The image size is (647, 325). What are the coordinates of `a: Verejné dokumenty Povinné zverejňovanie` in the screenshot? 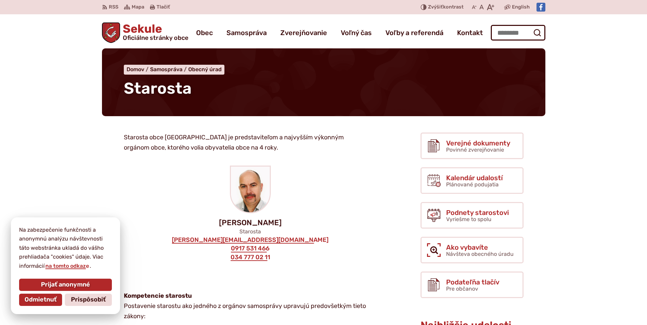 It's located at (472, 146).